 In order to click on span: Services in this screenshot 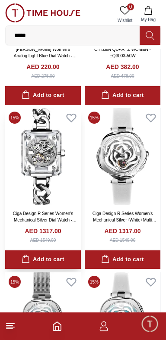, I will do `click(91, 236)`.